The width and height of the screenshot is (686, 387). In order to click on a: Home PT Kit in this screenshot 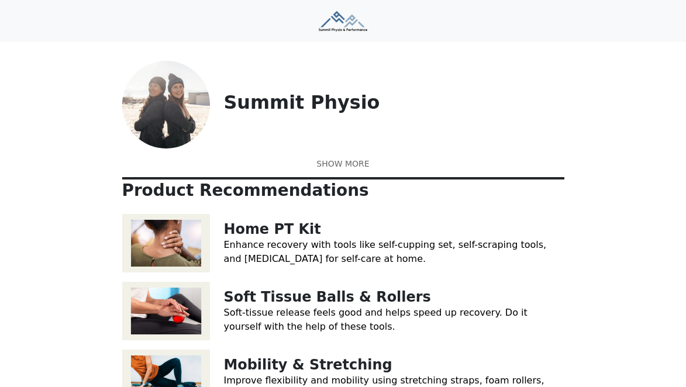, I will do `click(273, 229)`.